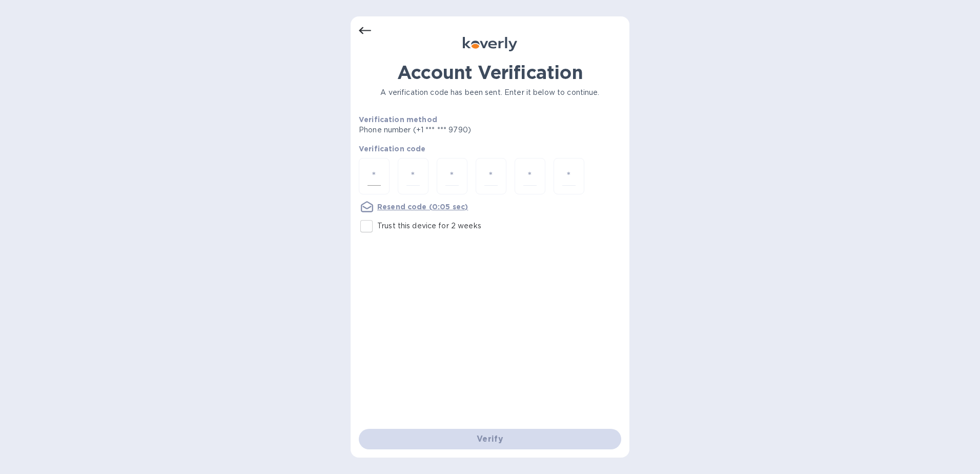  What do you see at coordinates (490, 149) in the screenshot?
I see `p: Verification code` at bounding box center [490, 149].